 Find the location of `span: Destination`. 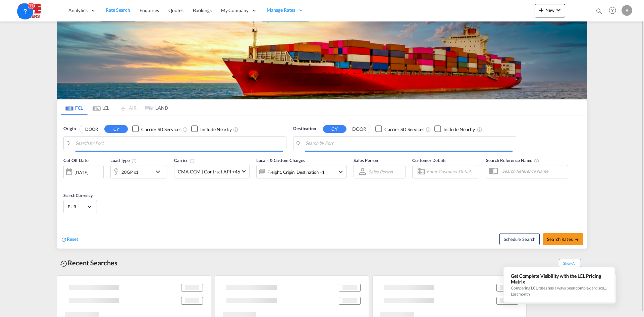

span: Destination is located at coordinates (305, 128).